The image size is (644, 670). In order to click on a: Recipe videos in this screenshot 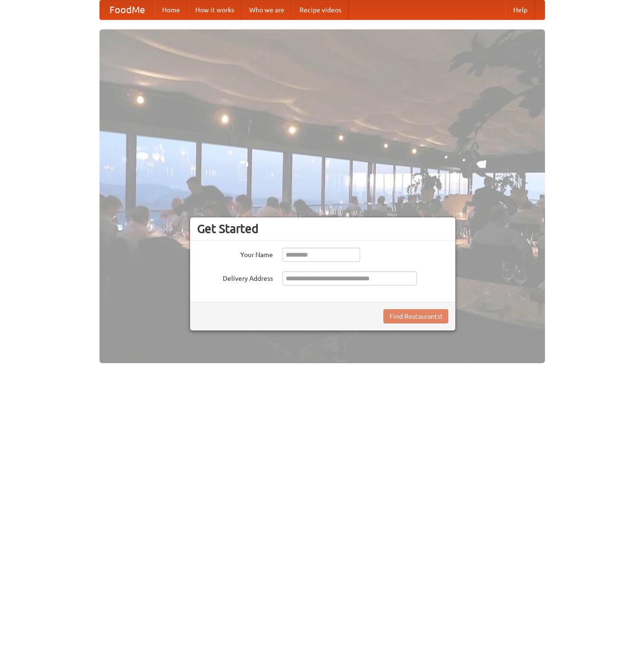, I will do `click(320, 10)`.